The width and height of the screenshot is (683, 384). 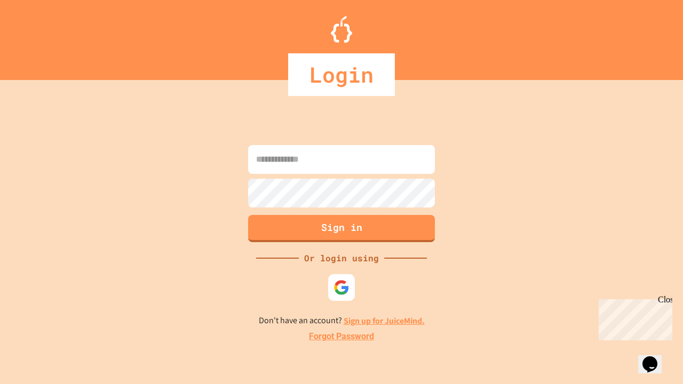 I want to click on a: Sign up for JuiceMind., so click(x=384, y=321).